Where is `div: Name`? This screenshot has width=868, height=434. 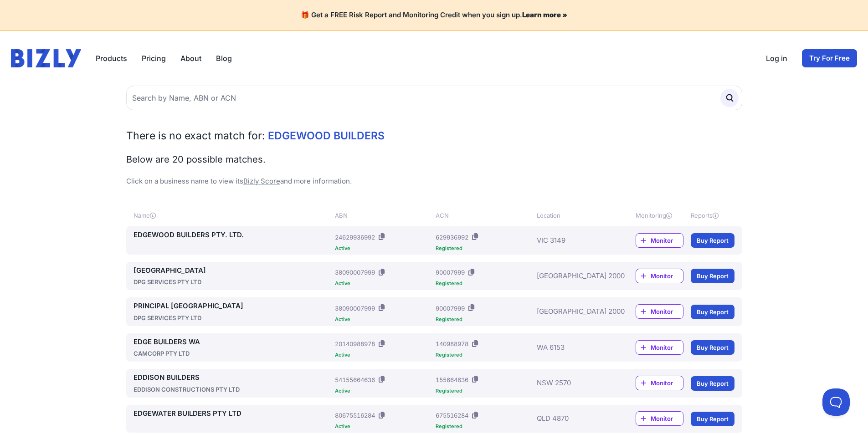
div: Name is located at coordinates (232, 215).